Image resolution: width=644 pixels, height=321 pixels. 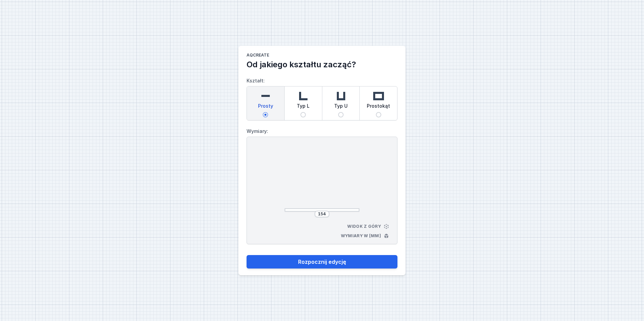 What do you see at coordinates (379, 115) in the screenshot?
I see `input: Prostokąt` at bounding box center [379, 115].